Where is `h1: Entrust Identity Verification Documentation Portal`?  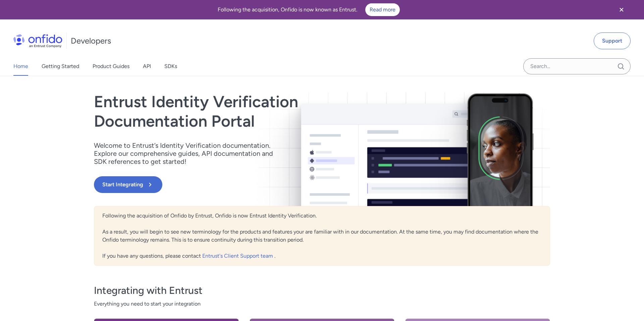 h1: Entrust Identity Verification Documentation Portal is located at coordinates (254, 111).